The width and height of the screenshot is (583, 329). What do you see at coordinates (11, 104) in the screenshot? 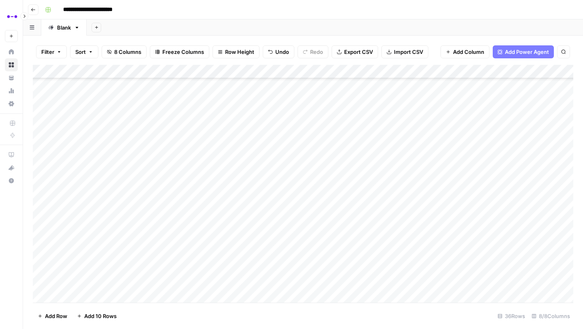
I see `a: Settings` at bounding box center [11, 104].